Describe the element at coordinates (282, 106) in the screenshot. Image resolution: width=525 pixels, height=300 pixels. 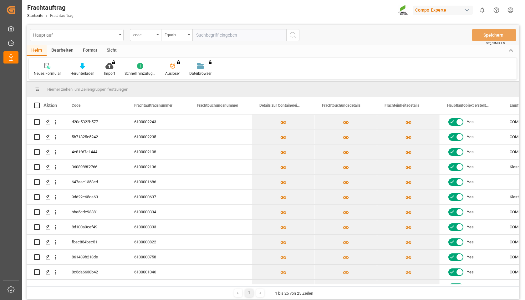
I see `font: Details zur Containereinheit` at that location.